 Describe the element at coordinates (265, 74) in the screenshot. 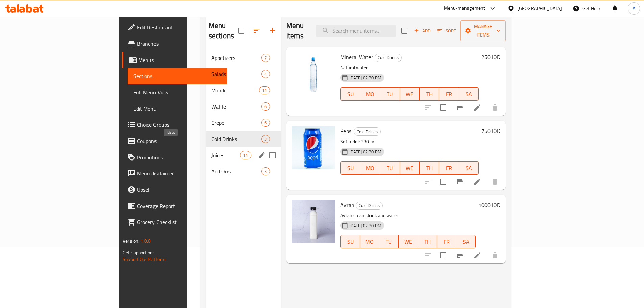

I see `span: 4` at that location.